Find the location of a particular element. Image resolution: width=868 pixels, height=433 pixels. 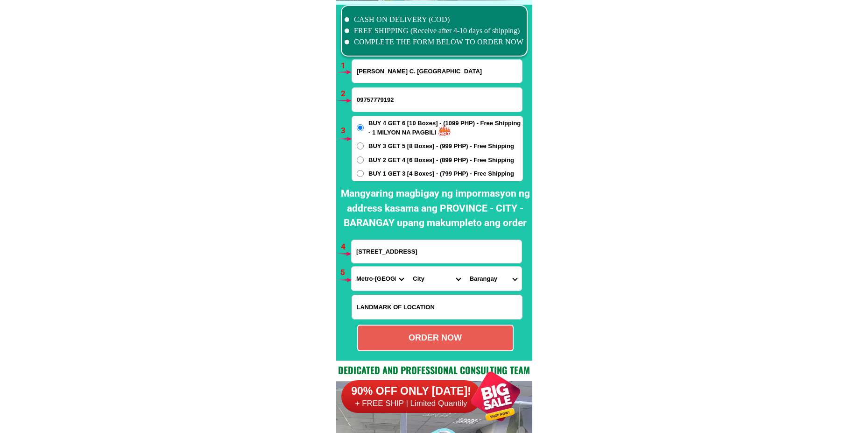

h2: Dedicated and professional consulting team is located at coordinates (435, 370).